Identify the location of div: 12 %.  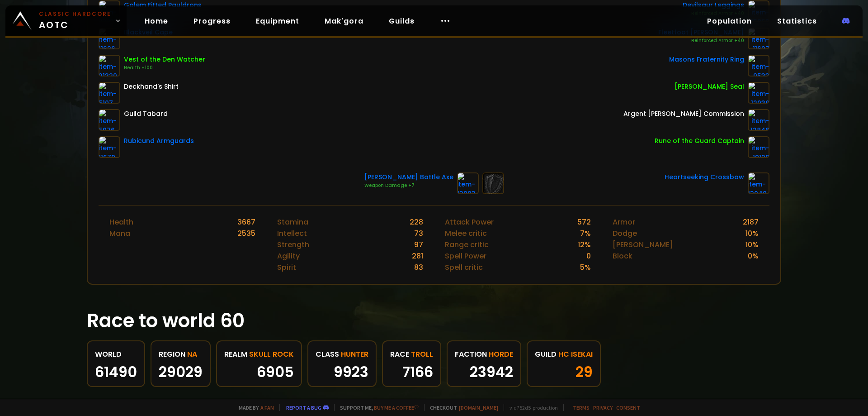
(584, 244).